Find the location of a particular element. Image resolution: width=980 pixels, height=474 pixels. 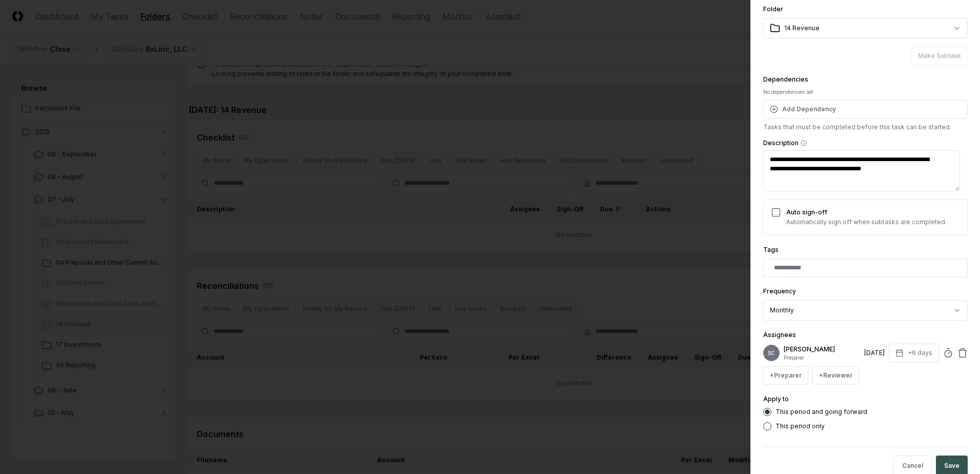

label: Dependencies is located at coordinates (786, 79).